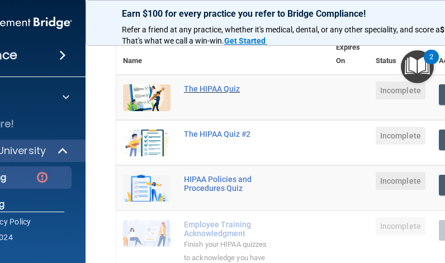  I want to click on th: Status, so click(400, 54).